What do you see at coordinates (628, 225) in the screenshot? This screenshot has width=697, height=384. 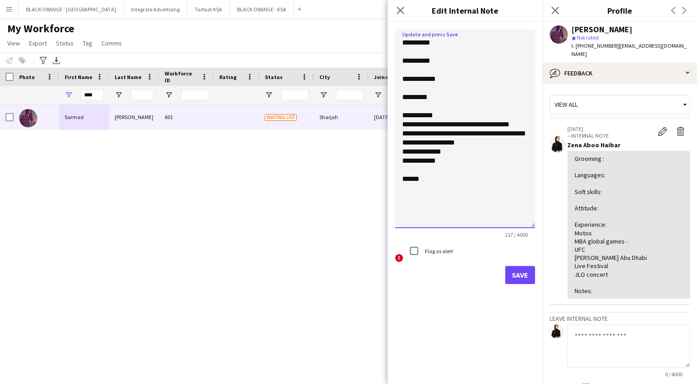 I see `div: Grooming : Languages: Soft skills: Attitude: Experience: Motos MBA global games - UFC [PERSON_NAM...` at bounding box center [628, 225].